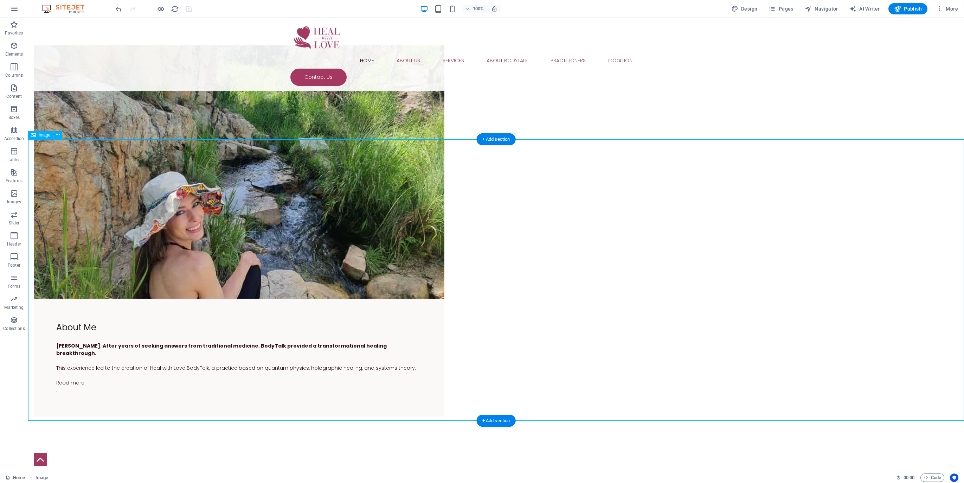  Describe the element at coordinates (745, 9) in the screenshot. I see `button: Design` at that location.